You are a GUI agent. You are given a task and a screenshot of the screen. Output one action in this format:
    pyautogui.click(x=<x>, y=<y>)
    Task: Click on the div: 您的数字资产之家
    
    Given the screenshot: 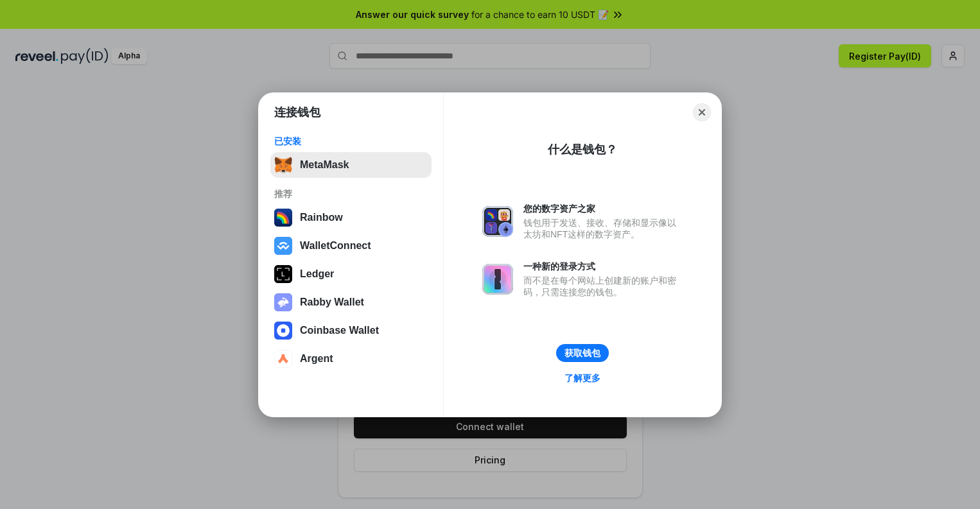 What is the action you would take?
    pyautogui.click(x=603, y=208)
    